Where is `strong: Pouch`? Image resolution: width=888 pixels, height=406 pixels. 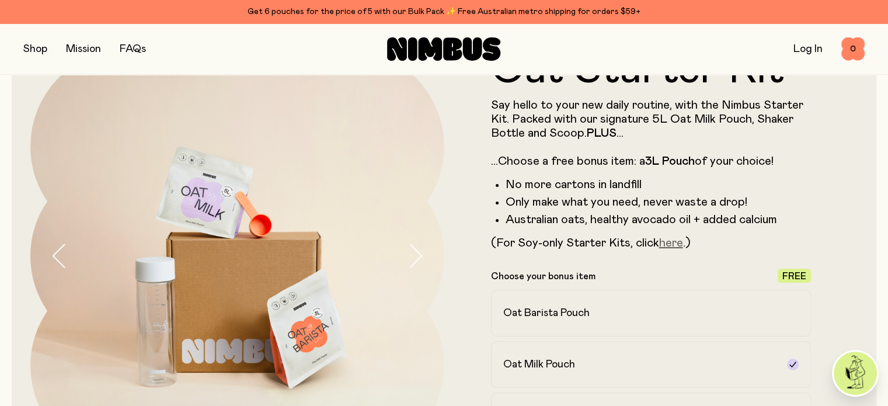
strong: Pouch is located at coordinates (679, 161).